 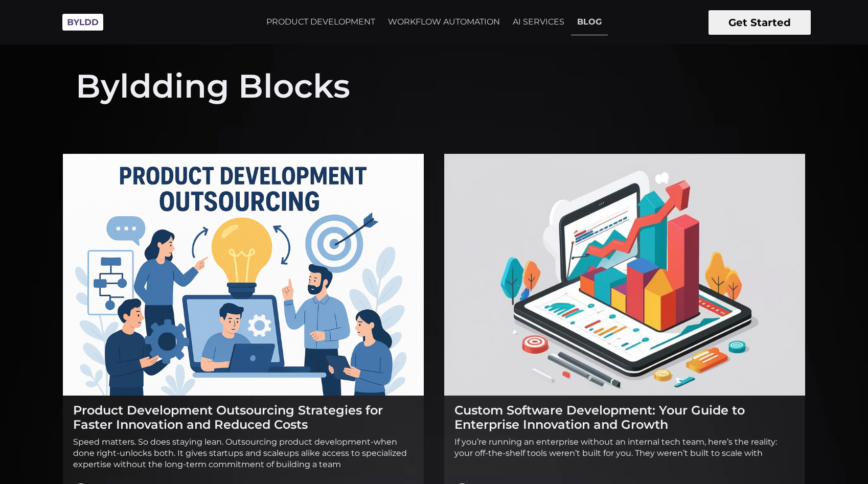 What do you see at coordinates (625, 431) in the screenshot?
I see `a: Custom Software Development: Your Guide to Enterprise Innovation and Growth If you’re running an ...` at bounding box center [625, 431].